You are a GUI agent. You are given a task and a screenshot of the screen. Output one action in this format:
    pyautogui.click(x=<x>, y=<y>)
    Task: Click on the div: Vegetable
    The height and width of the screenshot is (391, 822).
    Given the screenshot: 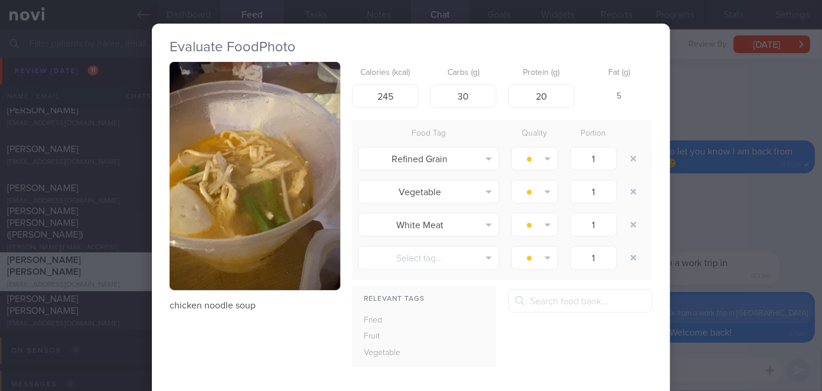 What is the action you would take?
    pyautogui.click(x=390, y=353)
    